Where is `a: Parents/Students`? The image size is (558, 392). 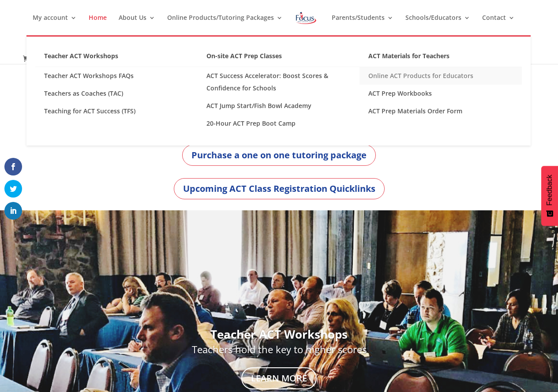
a: Parents/Students is located at coordinates (363, 25).